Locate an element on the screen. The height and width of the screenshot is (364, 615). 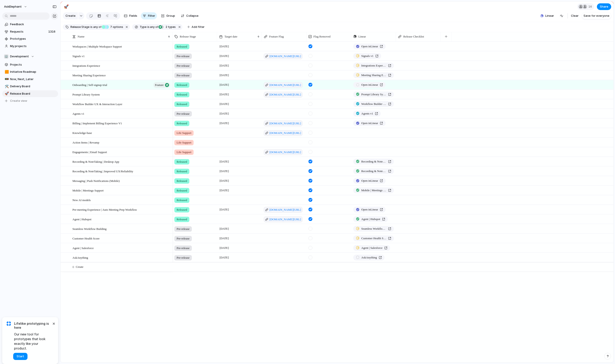
a: Prototypes is located at coordinates (30, 39).